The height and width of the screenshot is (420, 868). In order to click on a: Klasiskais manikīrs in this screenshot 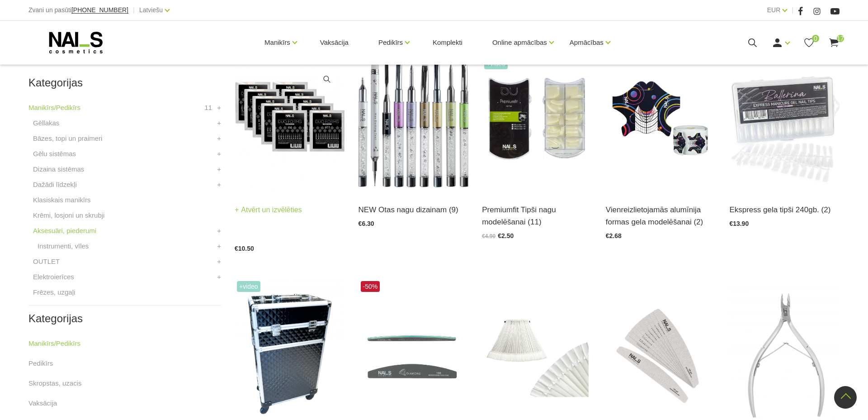, I will do `click(62, 200)`.